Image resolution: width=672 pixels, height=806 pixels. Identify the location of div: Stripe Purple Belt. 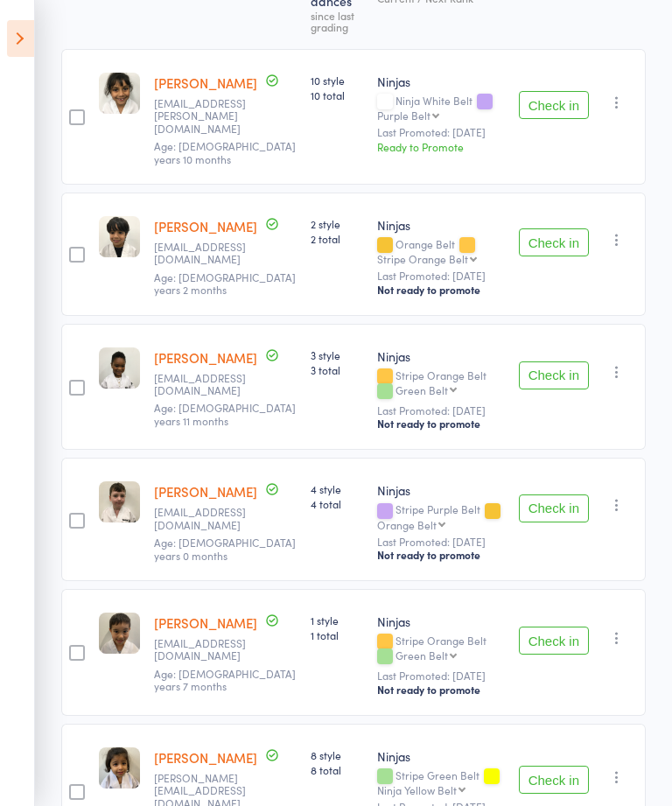
(441, 516).